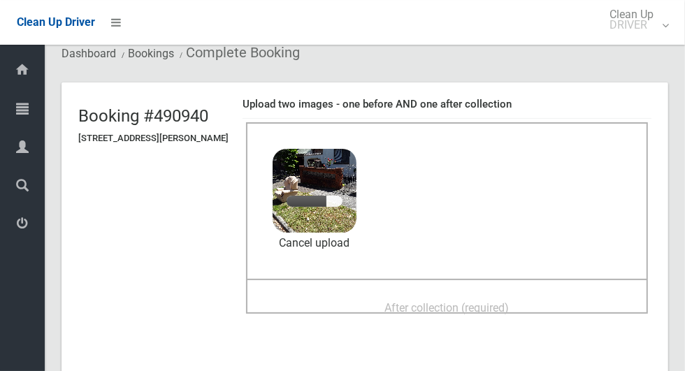  I want to click on span: After collection (required), so click(448, 308).